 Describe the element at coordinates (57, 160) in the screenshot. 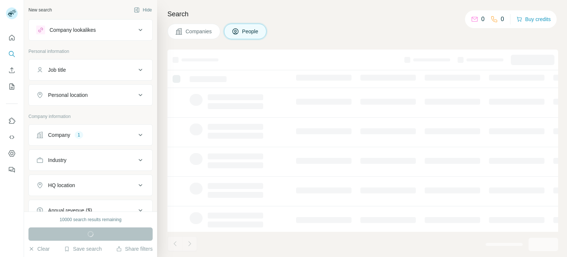

I see `div: Industry` at that location.